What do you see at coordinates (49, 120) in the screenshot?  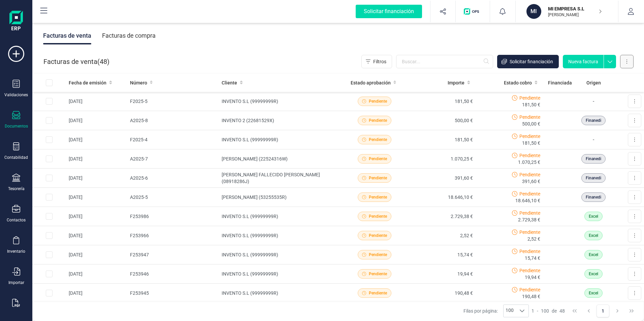 I see `div: Row Selected ce374859-2be8-4df8-81b2-ae449e71257d` at bounding box center [49, 120].